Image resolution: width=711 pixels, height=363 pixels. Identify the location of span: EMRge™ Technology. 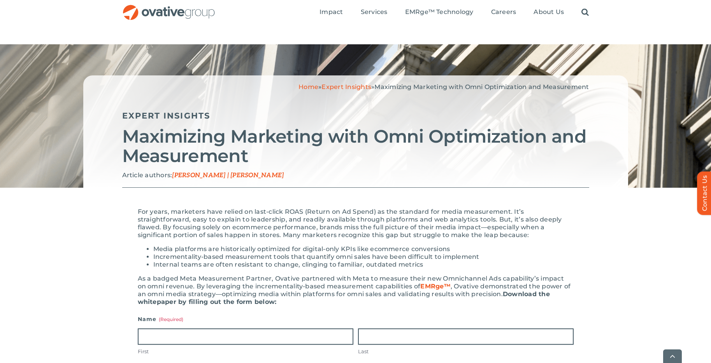
(439, 12).